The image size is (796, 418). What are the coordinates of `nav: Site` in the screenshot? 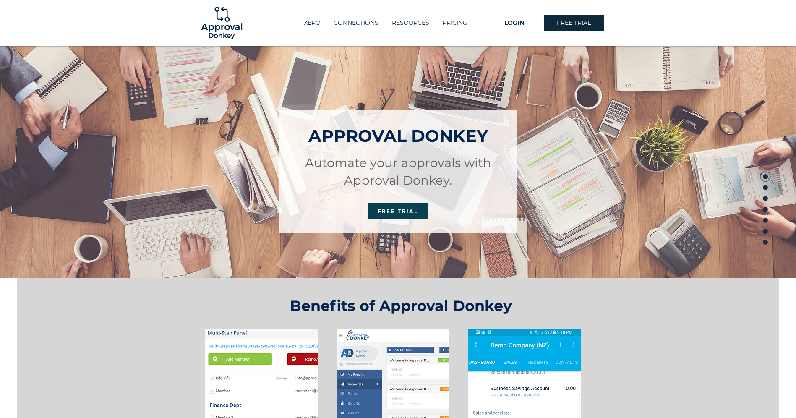 It's located at (386, 23).